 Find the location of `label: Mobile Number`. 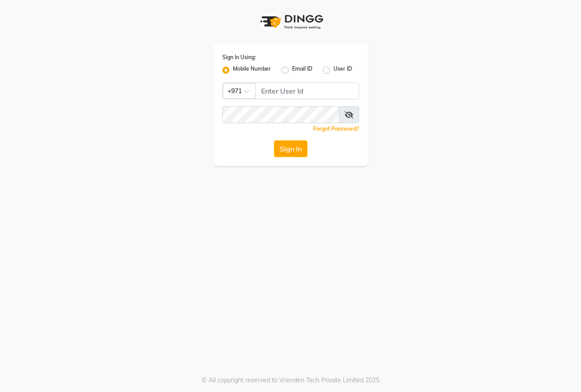

label: Mobile Number is located at coordinates (252, 70).